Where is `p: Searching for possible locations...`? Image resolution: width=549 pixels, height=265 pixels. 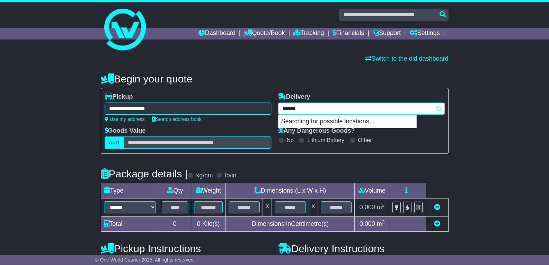
p: Searching for possible locations... is located at coordinates (347, 122).